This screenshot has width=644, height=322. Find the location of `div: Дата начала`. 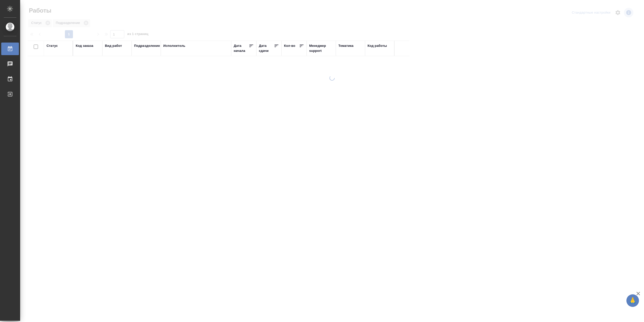

div: Дата начала is located at coordinates (241, 49).